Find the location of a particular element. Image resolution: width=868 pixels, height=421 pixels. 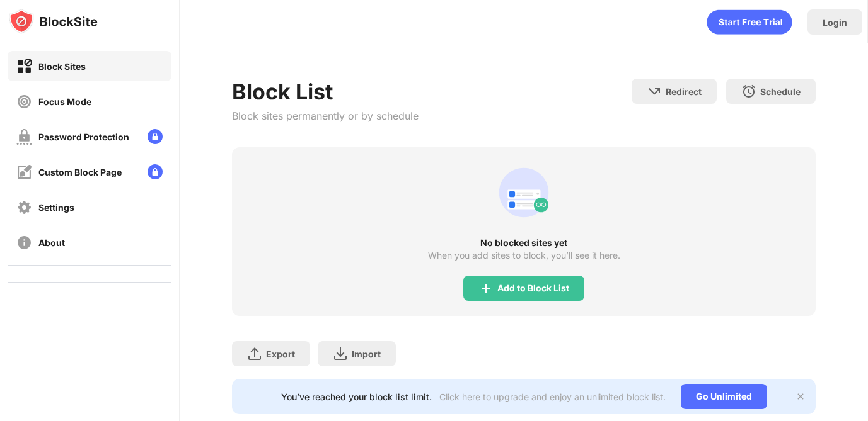

div: Block Sites is located at coordinates (61, 66).